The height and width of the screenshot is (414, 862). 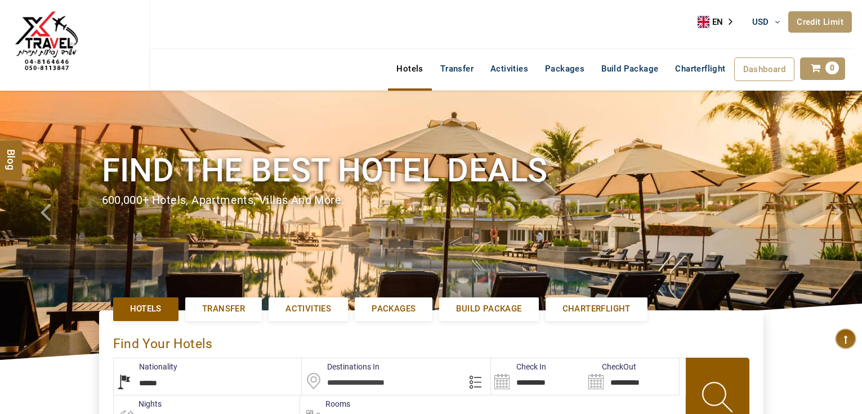 I want to click on a: EN, so click(x=719, y=22).